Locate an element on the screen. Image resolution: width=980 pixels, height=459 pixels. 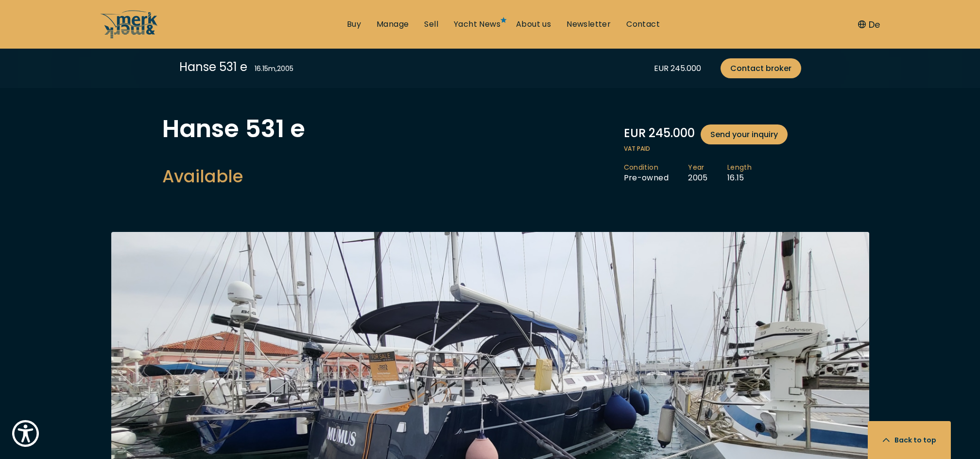
span: Length is located at coordinates (739, 168).